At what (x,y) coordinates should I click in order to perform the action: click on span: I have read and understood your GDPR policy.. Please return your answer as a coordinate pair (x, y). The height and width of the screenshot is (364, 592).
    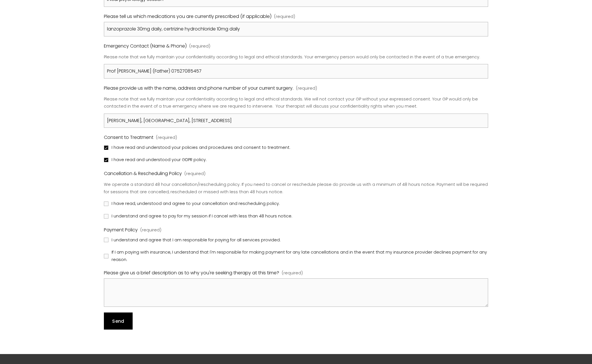
    Looking at the image, I should click on (159, 160).